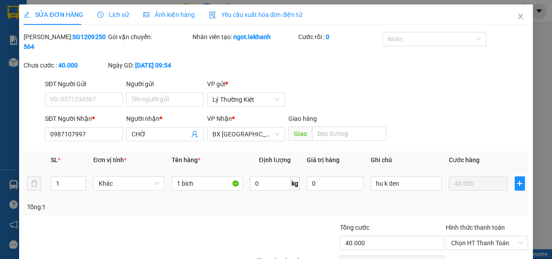 This screenshot has height=259, width=552. I want to click on span: SL, so click(54, 160).